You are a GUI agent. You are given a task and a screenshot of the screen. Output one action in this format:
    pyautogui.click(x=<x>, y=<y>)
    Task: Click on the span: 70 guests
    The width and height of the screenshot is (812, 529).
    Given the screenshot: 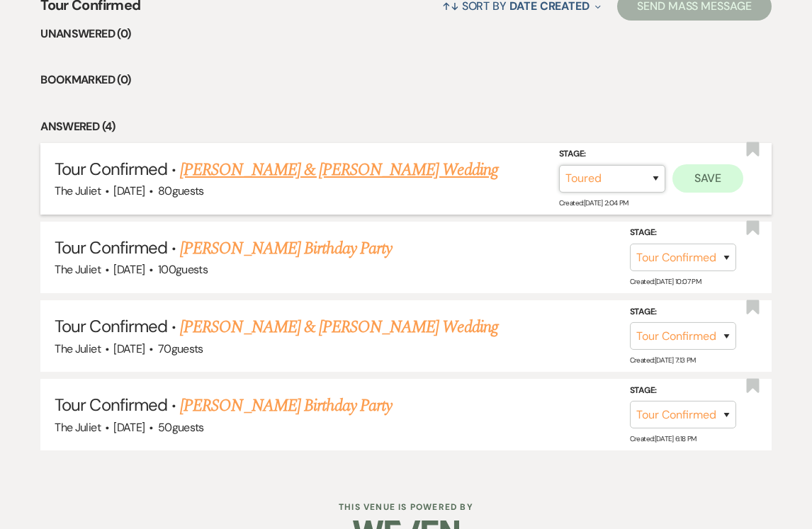 What is the action you would take?
    pyautogui.click(x=181, y=349)
    